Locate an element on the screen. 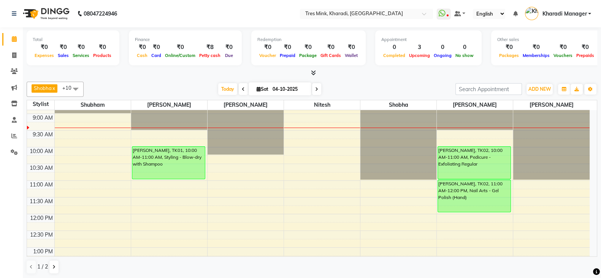 The height and width of the screenshot is (278, 601). div: Redemption is located at coordinates (308, 40).